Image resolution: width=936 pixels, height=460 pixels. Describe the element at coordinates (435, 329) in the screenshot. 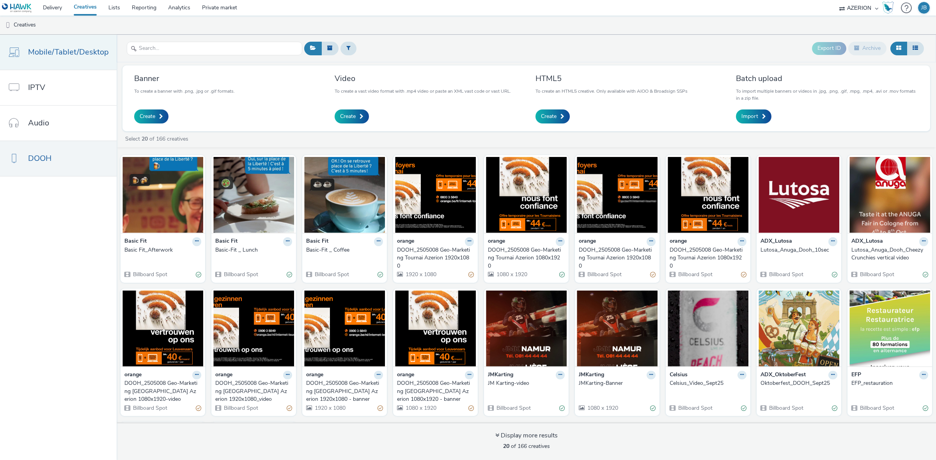

I see `img: DOOH_2505008 Geo-Marketing Leuven Azerion 1080x1920 - banner visual` at that location.